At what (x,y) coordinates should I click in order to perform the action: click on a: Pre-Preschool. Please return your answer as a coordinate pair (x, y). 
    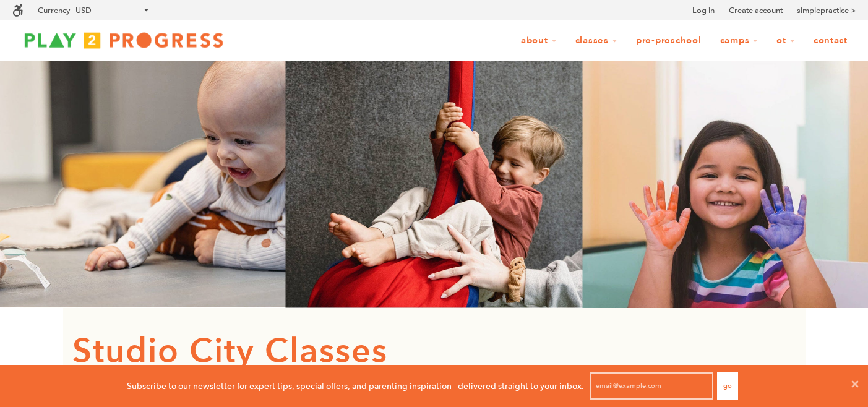
    Looking at the image, I should click on (668, 41).